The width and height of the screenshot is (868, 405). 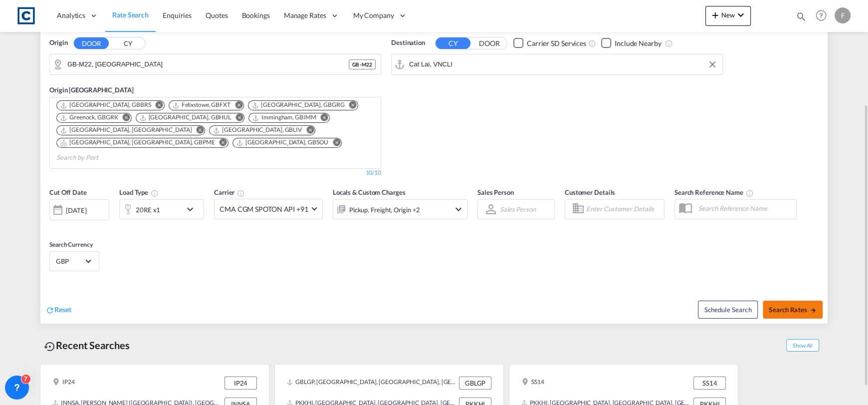 What do you see at coordinates (137, 142) in the screenshot?
I see `div: Portsmouth, HAM, GBPME` at bounding box center [137, 142].